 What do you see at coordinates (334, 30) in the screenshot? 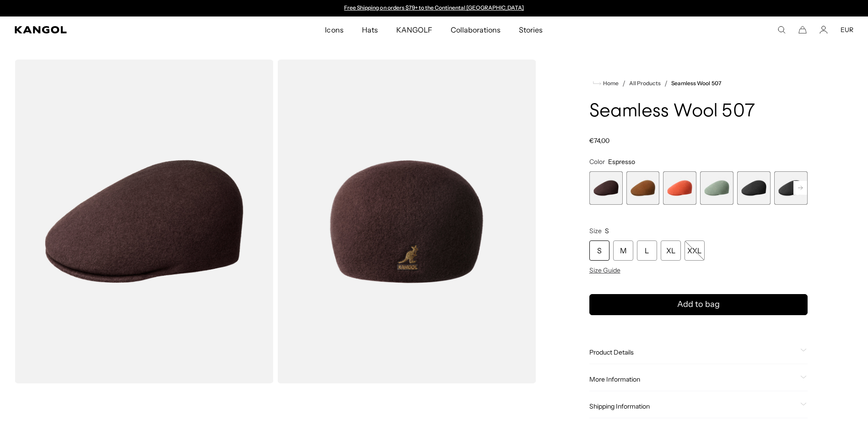
I see `span: Icons` at bounding box center [334, 30].